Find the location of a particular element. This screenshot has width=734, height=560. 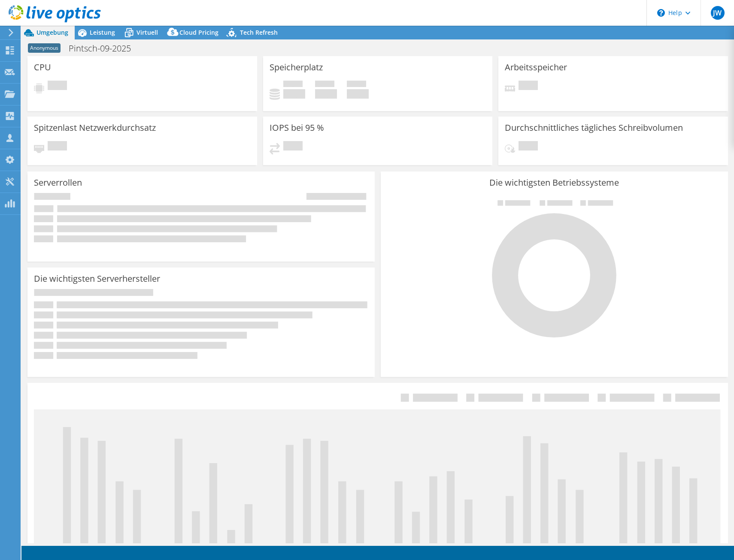

span: Umgebung is located at coordinates (52, 32).